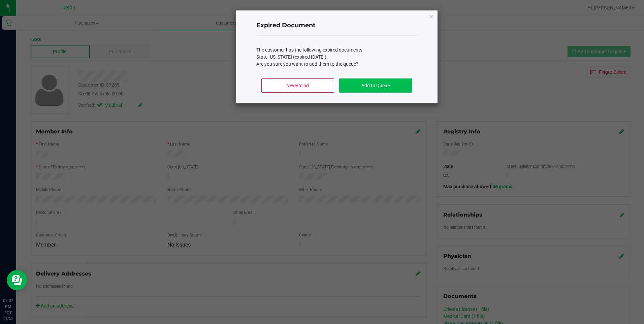 The width and height of the screenshot is (644, 324). Describe the element at coordinates (337, 50) in the screenshot. I see `p: The customer has the following expired documents:` at that location.